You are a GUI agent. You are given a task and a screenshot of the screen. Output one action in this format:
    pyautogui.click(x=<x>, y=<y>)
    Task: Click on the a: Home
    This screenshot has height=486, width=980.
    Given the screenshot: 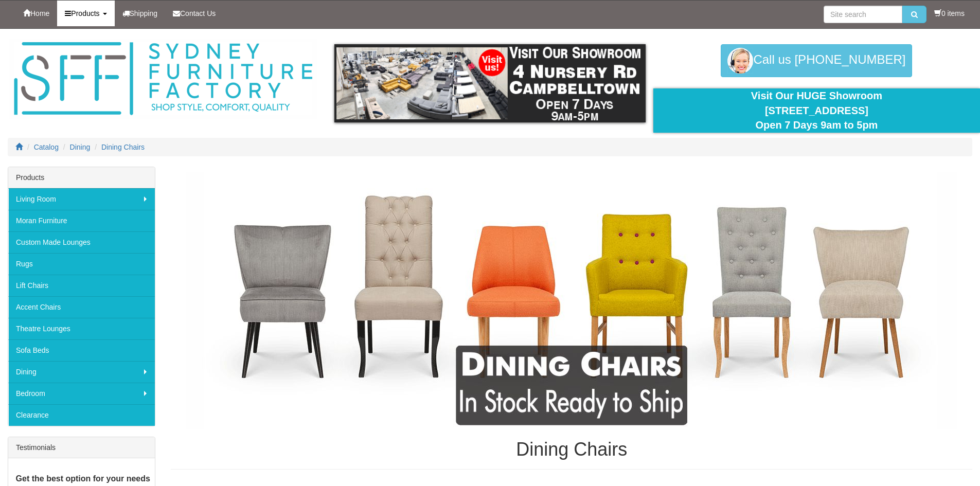 What is the action you would take?
    pyautogui.click(x=36, y=14)
    